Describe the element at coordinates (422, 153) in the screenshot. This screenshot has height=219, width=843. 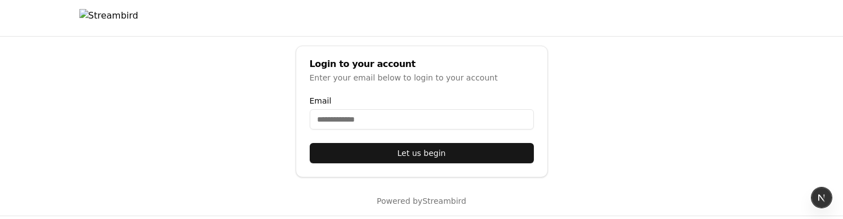
I see `button: Let us begin` at that location.